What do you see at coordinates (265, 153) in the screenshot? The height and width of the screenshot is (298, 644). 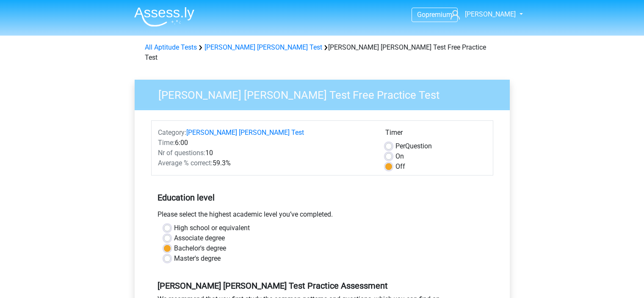 I see `div: 10` at bounding box center [265, 153].